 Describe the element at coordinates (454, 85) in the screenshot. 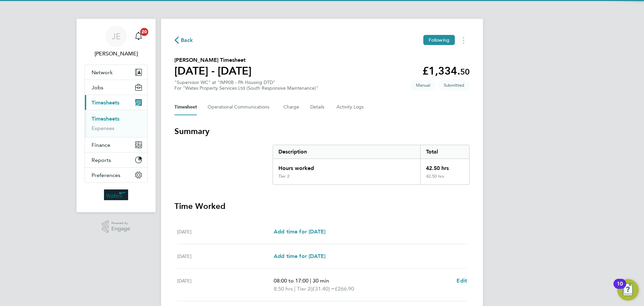

I see `span: This timesheet is Submitted.` at that location.